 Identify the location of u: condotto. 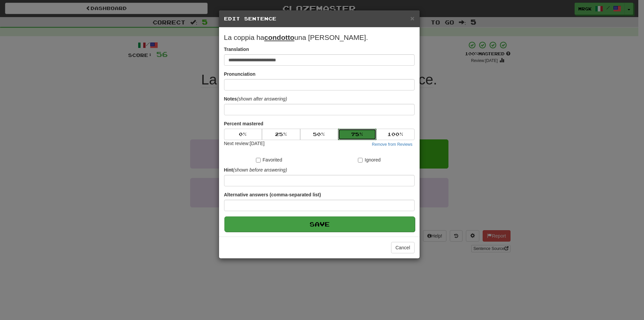
(280, 37).